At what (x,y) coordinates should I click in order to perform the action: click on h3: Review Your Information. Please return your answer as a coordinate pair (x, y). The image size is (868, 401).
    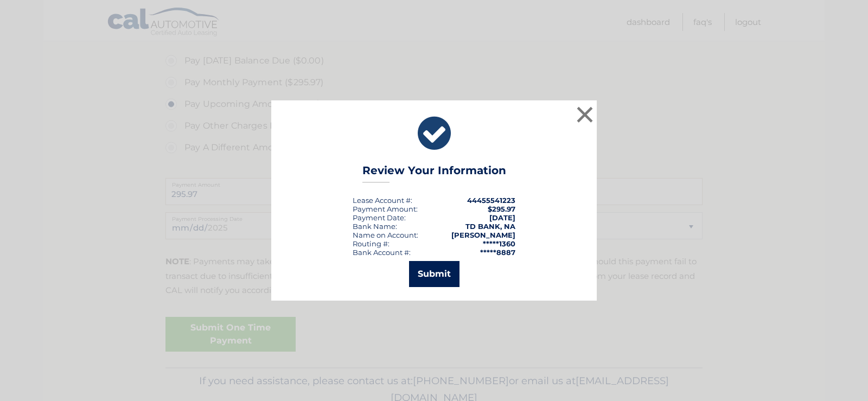
    Looking at the image, I should click on (434, 173).